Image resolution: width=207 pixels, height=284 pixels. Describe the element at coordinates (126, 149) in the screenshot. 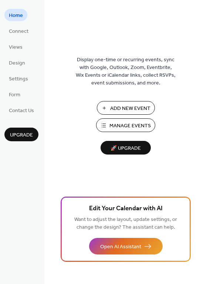

I see `span: 🚀 Upgrade` at that location.